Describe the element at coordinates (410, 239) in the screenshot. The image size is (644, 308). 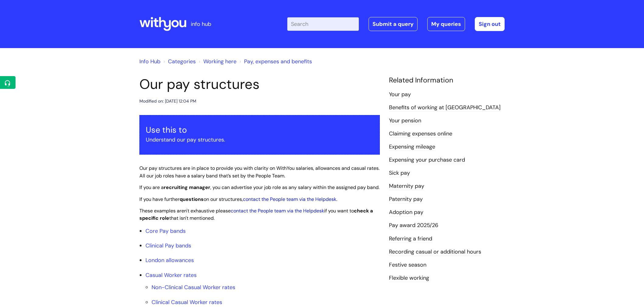
I see `a: Referring a friend` at that location.